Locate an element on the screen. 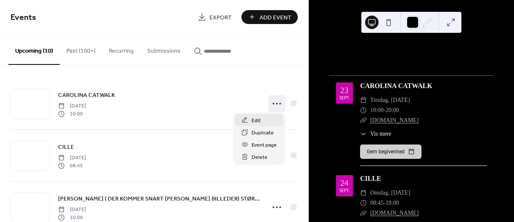 The height and width of the screenshot is (222, 514). span: CAROLINA CATWALK is located at coordinates (87, 95).